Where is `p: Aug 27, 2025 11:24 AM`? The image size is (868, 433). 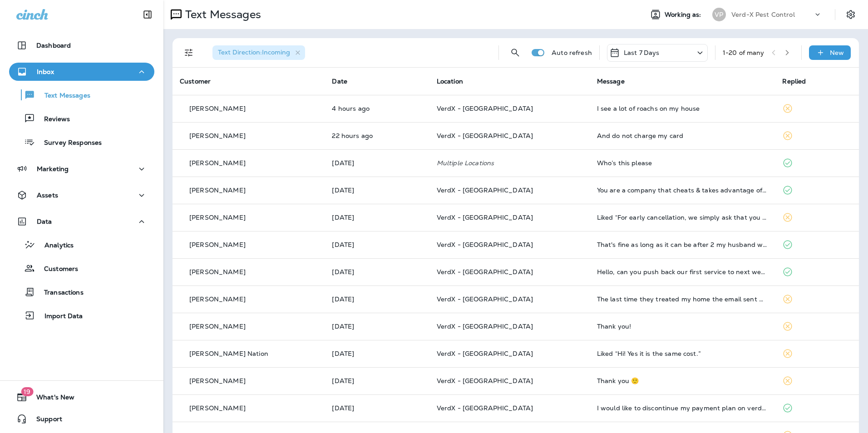 p: Aug 27, 2025 11:24 AM is located at coordinates (377, 217).